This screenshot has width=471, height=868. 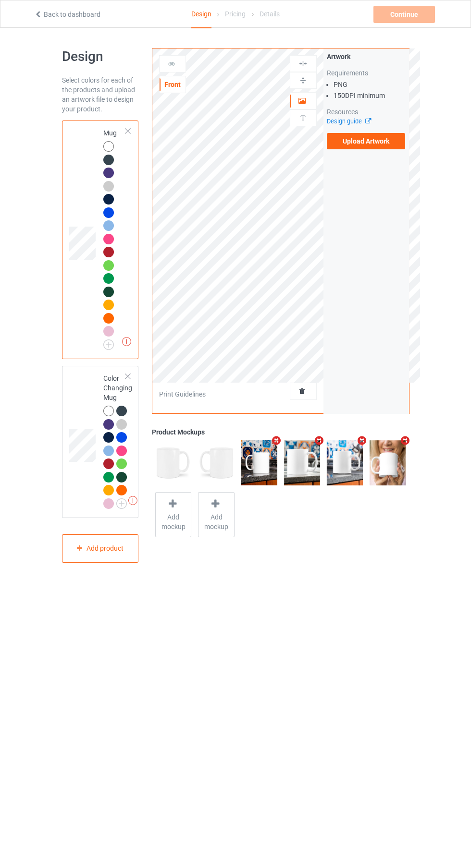 What do you see at coordinates (201, 15) in the screenshot?
I see `div: Design` at bounding box center [201, 15].